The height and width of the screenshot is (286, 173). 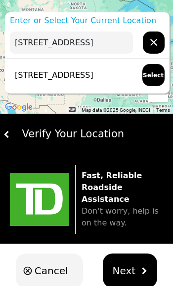 I want to click on span: Cancel, so click(x=51, y=271).